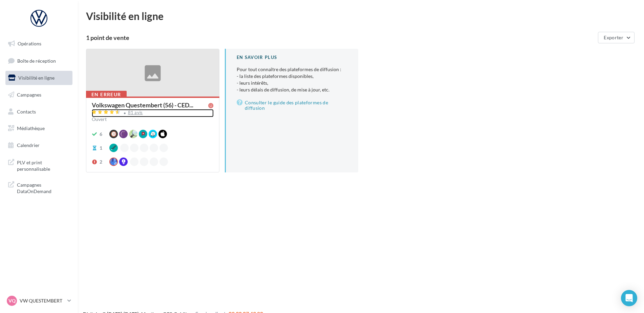 The height and width of the screenshot is (313, 644). I want to click on span: Campagnes DataOnDemand, so click(43, 187).